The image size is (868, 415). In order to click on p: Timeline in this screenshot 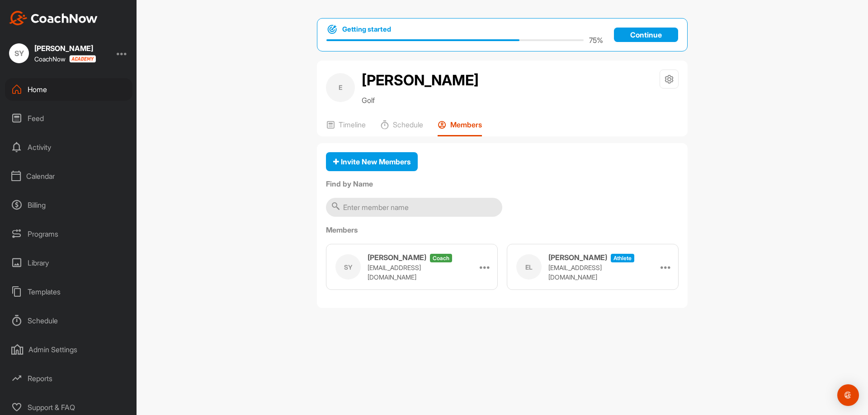, I will do `click(352, 125)`.